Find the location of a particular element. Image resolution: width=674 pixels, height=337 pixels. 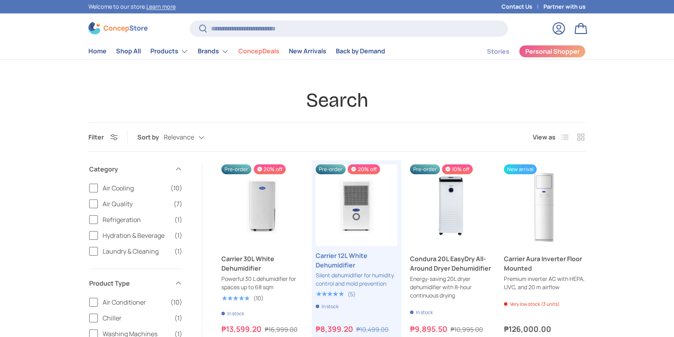

span: Chiller is located at coordinates (136, 318).